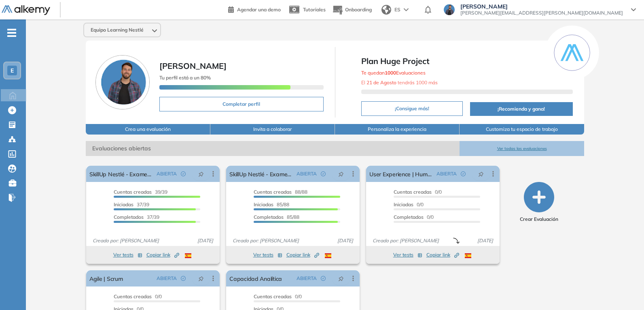  What do you see at coordinates (256, 278) in the screenshot?
I see `a: Capacidad Analítica` at bounding box center [256, 278].